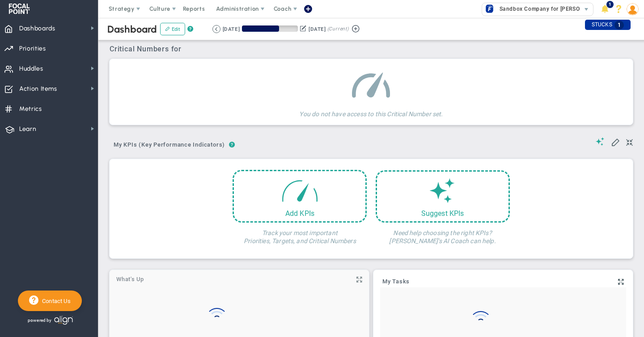 The image size is (644, 337). Describe the element at coordinates (132, 29) in the screenshot. I see `span: Dashboard` at that location.